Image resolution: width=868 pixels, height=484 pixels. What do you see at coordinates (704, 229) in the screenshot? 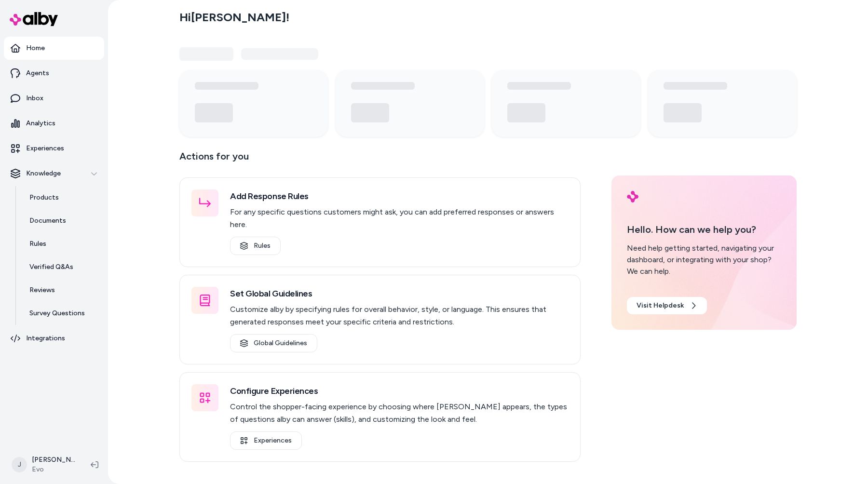
I see `p: Hello. How can we help you?` at bounding box center [704, 229].